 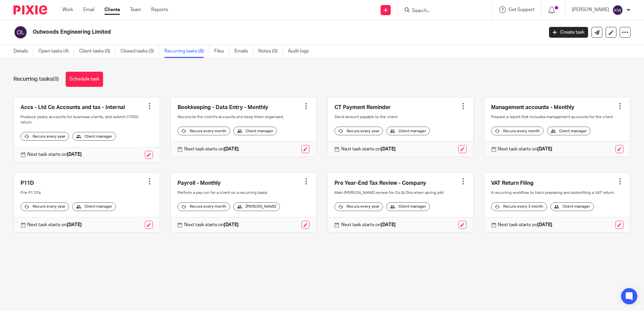 I want to click on div: Recurs every 3 month, so click(x=519, y=207).